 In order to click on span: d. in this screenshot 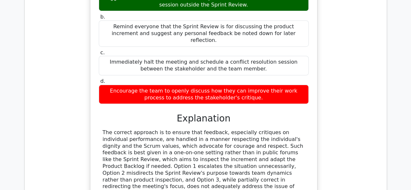, I will do `click(103, 81)`.